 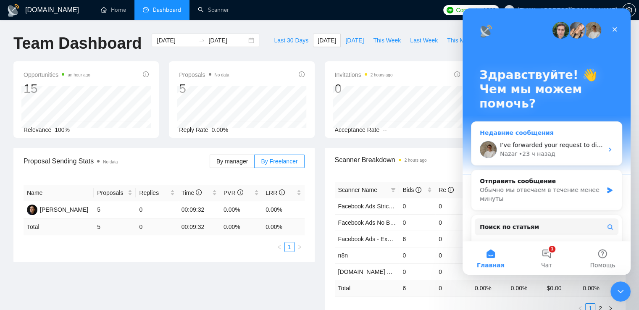 What do you see at coordinates (84, 257) in the screenshot?
I see `span: Чат` at bounding box center [84, 257].